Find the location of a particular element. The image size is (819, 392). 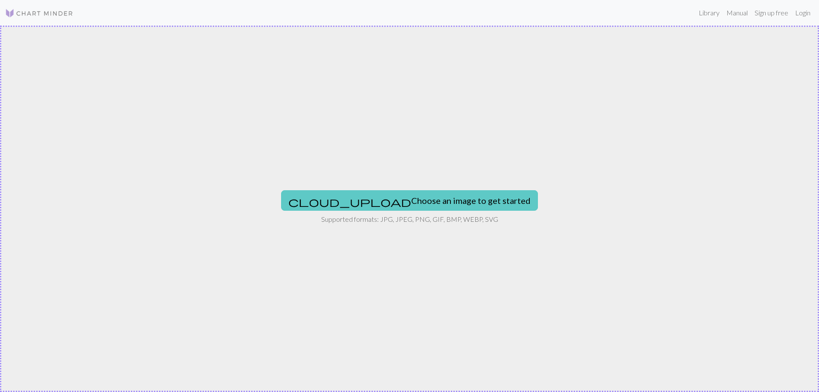

p: Supported formats: JPG, JPEG, PNG, GIF, BMP, WEBP, SVG is located at coordinates (410, 219).